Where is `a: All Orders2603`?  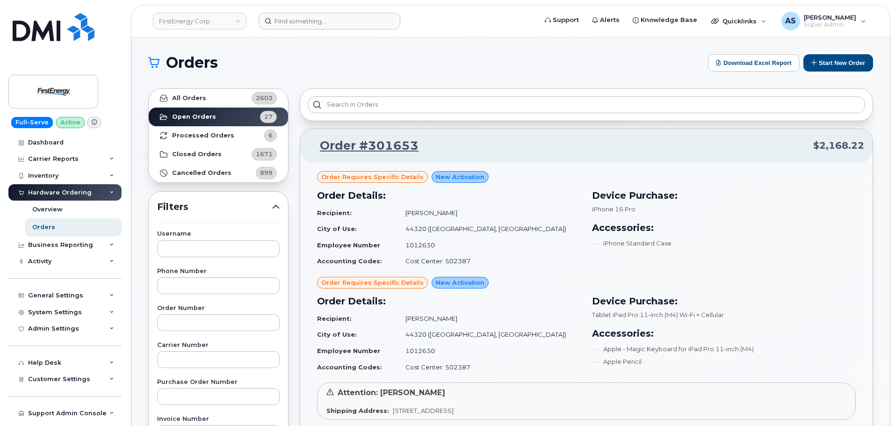
a: All Orders2603 is located at coordinates (218, 98).